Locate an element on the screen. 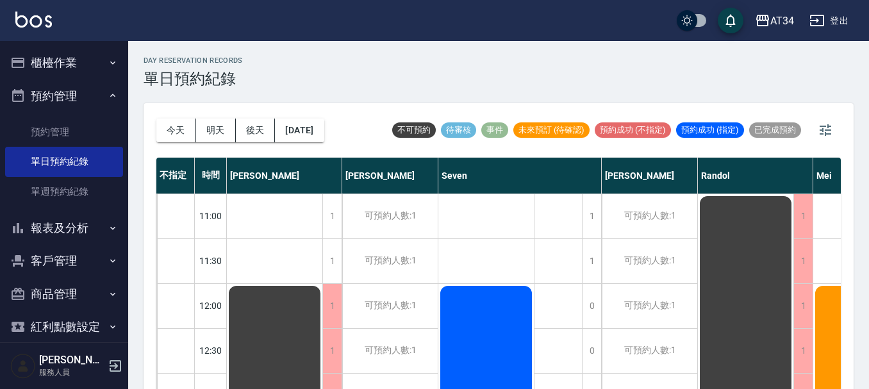 This screenshot has height=389, width=869. span: 不可預約 is located at coordinates (414, 130).